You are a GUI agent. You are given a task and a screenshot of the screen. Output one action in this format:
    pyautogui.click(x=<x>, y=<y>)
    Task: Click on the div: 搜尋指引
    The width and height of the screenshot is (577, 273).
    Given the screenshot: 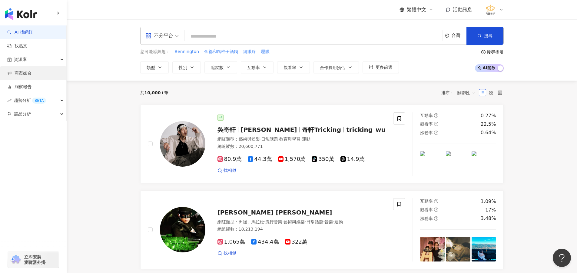 What is the action you would take?
    pyautogui.click(x=496, y=52)
    